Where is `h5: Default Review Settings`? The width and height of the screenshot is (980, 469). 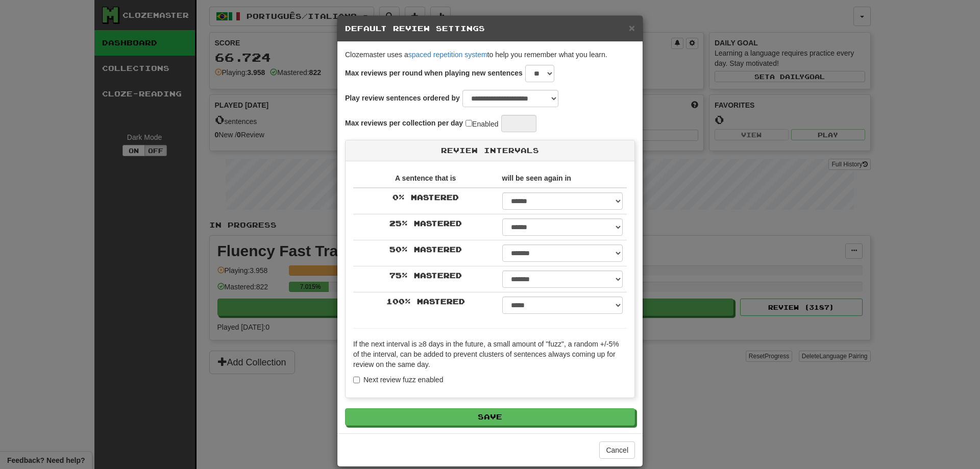 h5: Default Review Settings is located at coordinates (490, 29).